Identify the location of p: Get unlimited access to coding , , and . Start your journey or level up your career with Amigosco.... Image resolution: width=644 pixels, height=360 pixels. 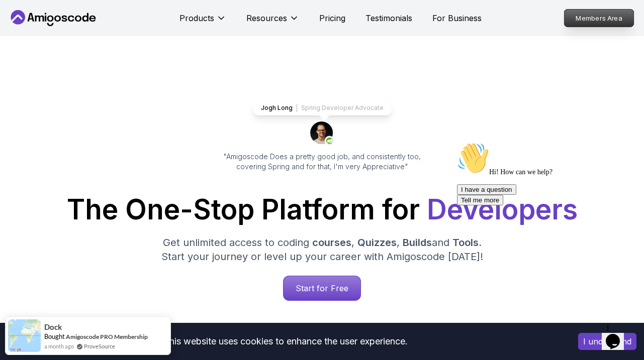
(322, 250).